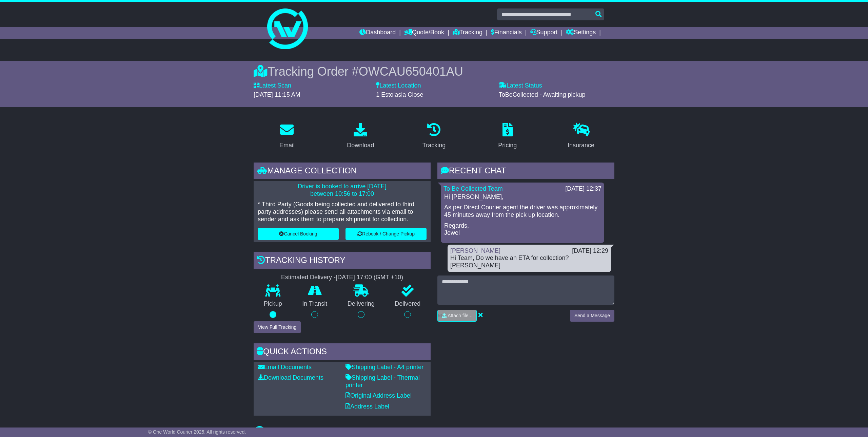 Image resolution: width=868 pixels, height=437 pixels. Describe the element at coordinates (360, 136) in the screenshot. I see `a: Download` at that location.